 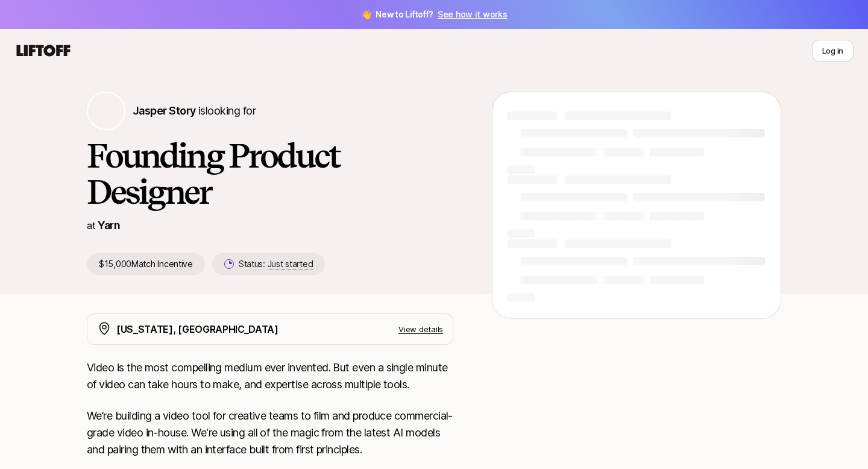 What do you see at coordinates (420, 329) in the screenshot?
I see `p: View details` at bounding box center [420, 329].